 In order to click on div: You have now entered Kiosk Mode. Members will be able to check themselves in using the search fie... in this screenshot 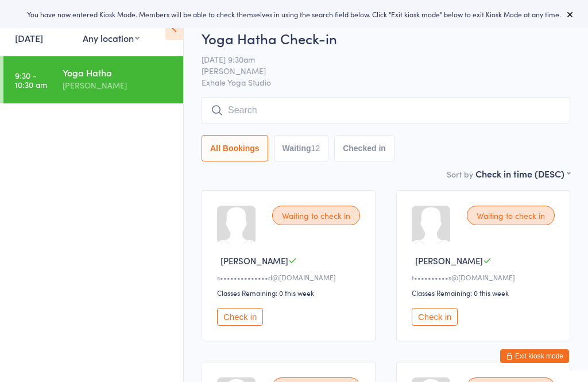, I will do `click(294, 14)`.